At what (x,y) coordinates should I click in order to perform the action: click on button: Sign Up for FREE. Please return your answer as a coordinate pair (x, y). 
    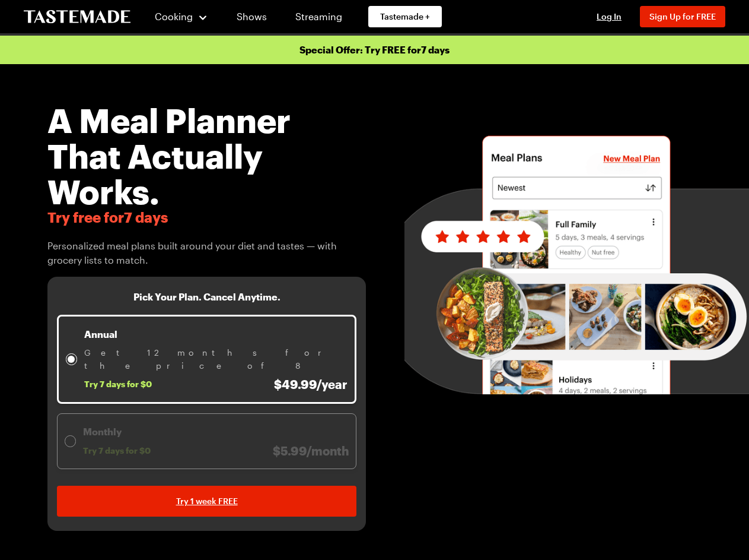
    Looking at the image, I should click on (683, 17).